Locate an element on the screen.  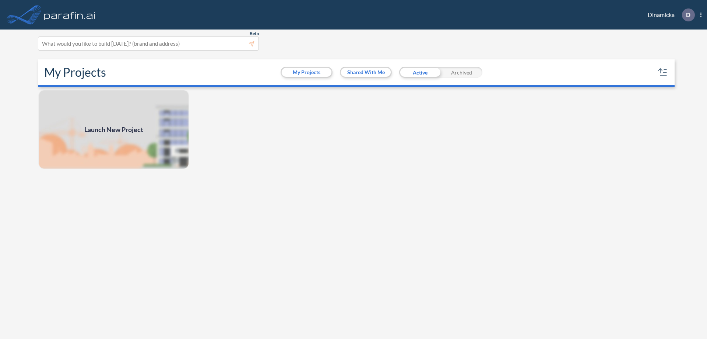
button: sort is located at coordinates (663, 72).